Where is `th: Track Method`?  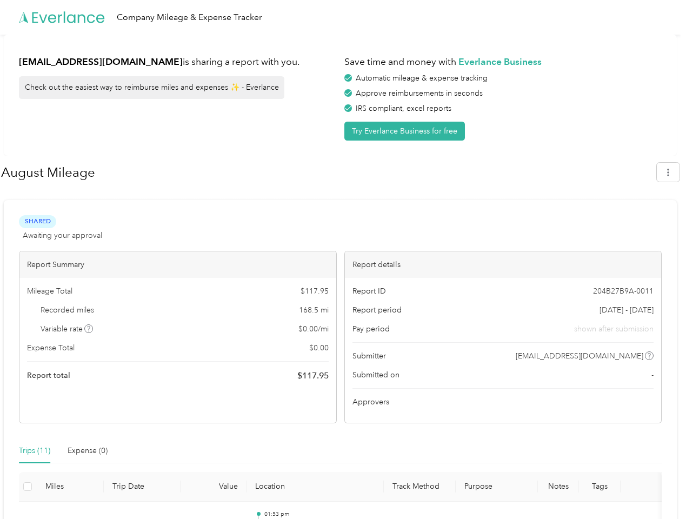 th: Track Method is located at coordinates (420, 487).